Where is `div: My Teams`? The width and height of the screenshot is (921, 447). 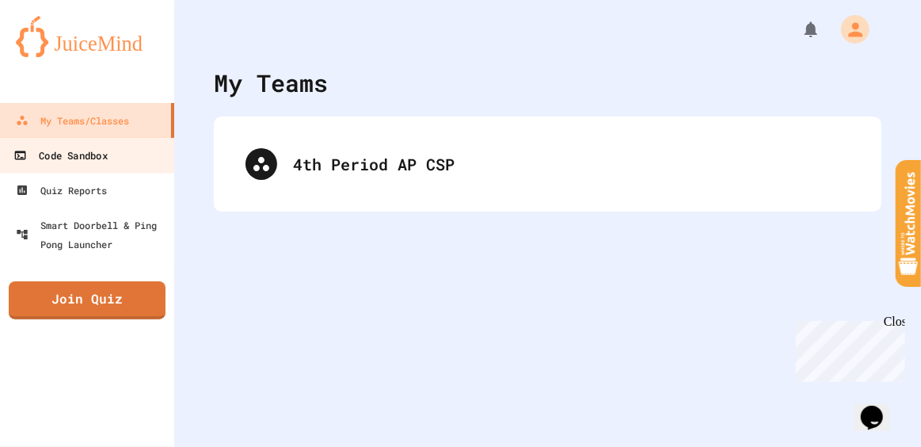
div: My Teams is located at coordinates (271, 82).